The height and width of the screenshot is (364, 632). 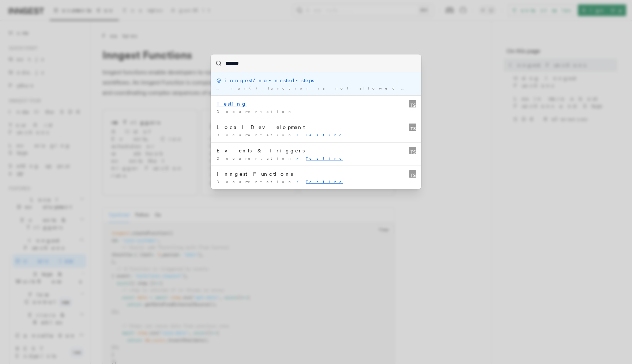 I want to click on div: @inngest/no-nested-steps, so click(x=316, y=80).